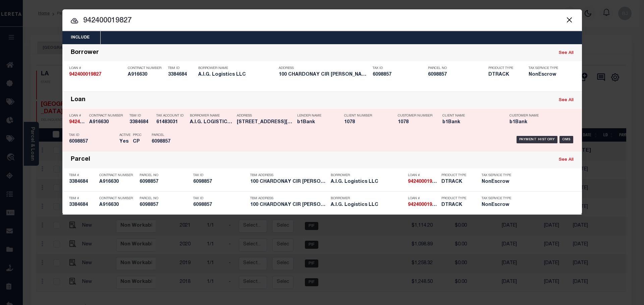 Image resolution: width=644 pixels, height=305 pixels. I want to click on h5: Yes, so click(124, 142).